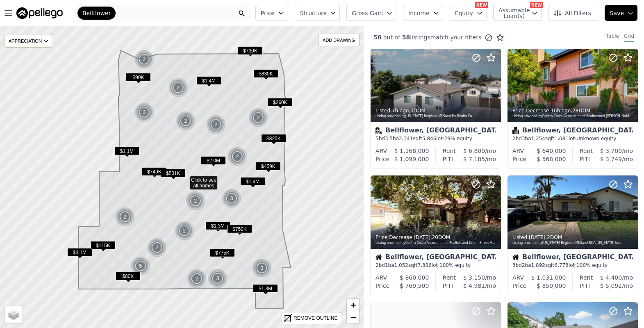 The width and height of the screenshot is (644, 328). Describe the element at coordinates (97, 13) in the screenshot. I see `span: Bellflower` at that location.